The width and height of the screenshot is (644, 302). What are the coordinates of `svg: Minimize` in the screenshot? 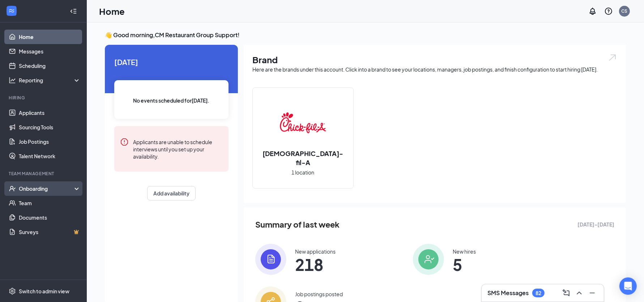 It's located at (592, 293).